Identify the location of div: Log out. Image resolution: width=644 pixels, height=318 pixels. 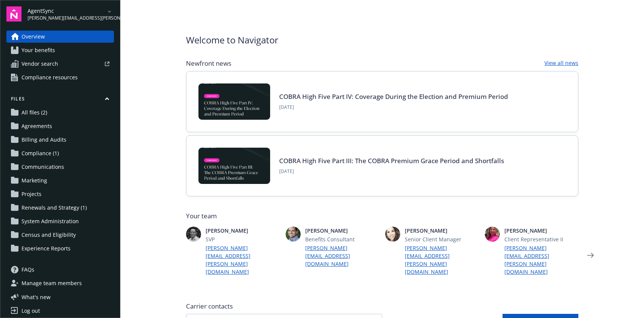
(30, 311).